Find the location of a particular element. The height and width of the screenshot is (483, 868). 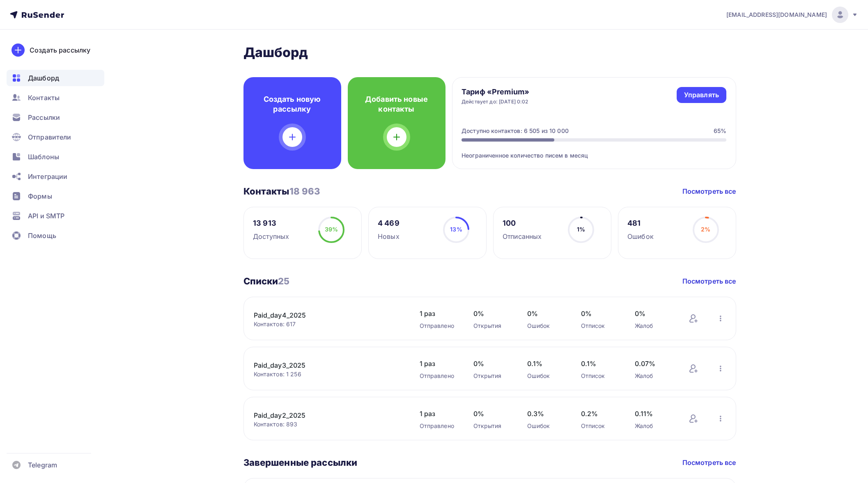

span: Помощь is located at coordinates (42, 236).